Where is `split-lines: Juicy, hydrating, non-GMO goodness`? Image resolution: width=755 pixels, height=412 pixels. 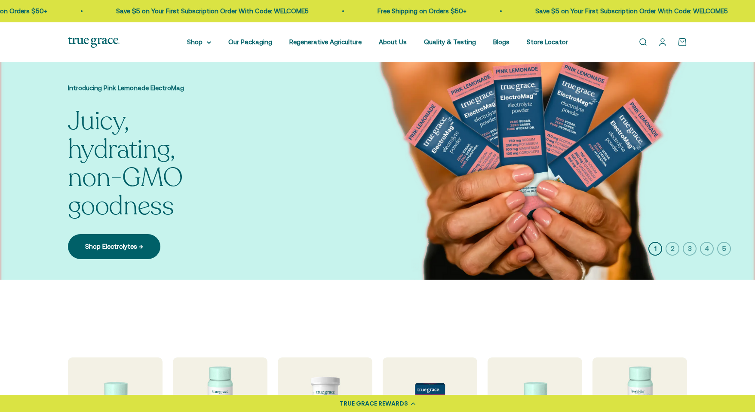 split-lines: Juicy, hydrating, non-GMO goodness is located at coordinates (154, 178).